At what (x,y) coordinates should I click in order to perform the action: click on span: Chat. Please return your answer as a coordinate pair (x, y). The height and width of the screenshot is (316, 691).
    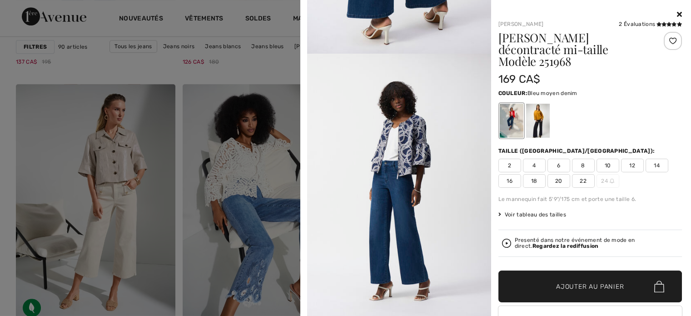
    Looking at the image, I should click on (29, 10).